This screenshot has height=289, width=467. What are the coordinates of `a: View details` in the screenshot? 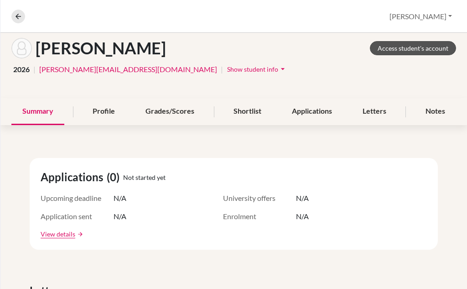 It's located at (58, 234).